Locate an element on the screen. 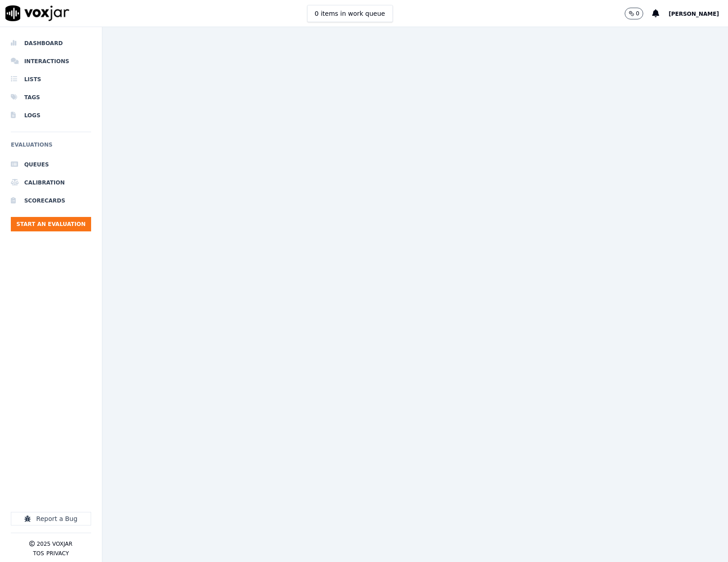 The image size is (728, 562). p: 0 is located at coordinates (638, 13).